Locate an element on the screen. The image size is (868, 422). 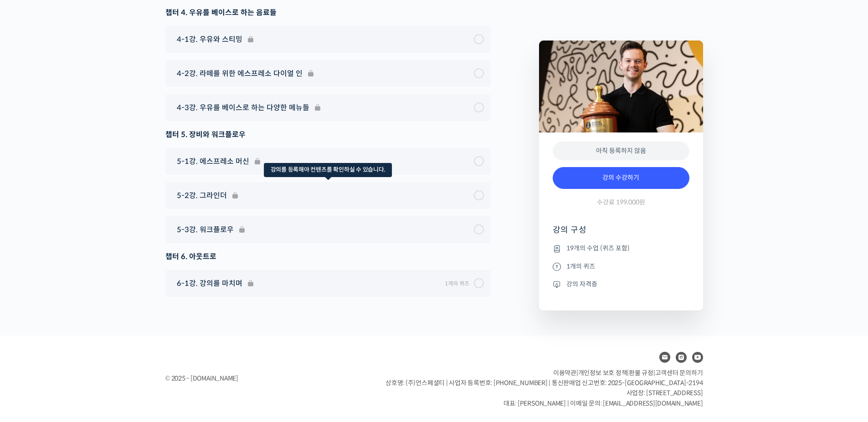
div: 아직 등록하지 않음 is located at coordinates (621, 151).